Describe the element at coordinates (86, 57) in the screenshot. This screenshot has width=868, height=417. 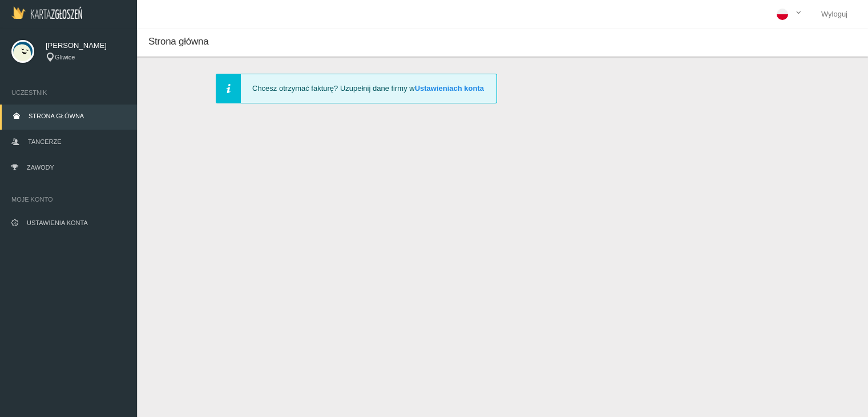
I see `div: Gliwice` at that location.